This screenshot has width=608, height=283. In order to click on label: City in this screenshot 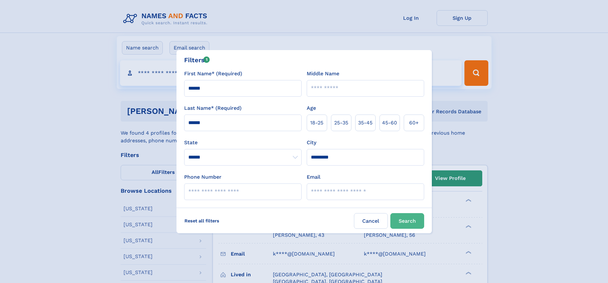, I will do `click(312, 143)`.